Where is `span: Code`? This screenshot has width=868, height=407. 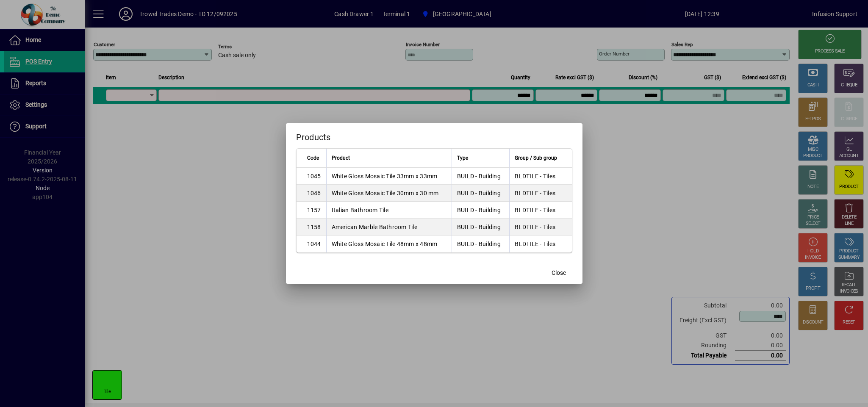
span: Code is located at coordinates (313, 158).